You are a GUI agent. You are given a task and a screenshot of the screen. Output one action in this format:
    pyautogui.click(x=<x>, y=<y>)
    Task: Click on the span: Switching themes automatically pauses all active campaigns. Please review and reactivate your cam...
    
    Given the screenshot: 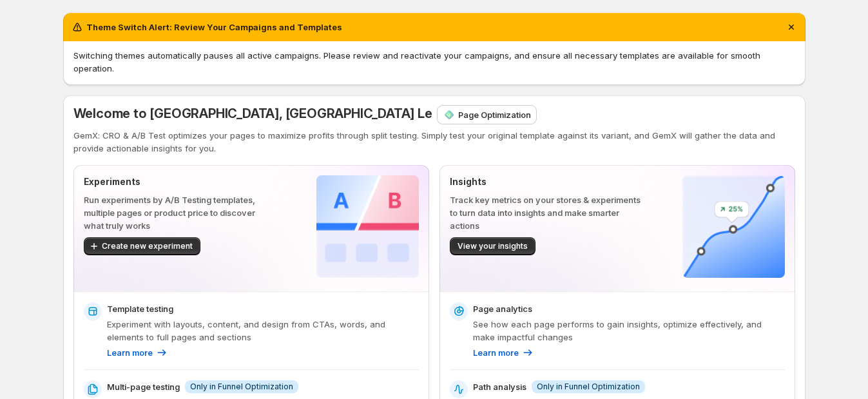 What is the action you would take?
    pyautogui.click(x=417, y=62)
    